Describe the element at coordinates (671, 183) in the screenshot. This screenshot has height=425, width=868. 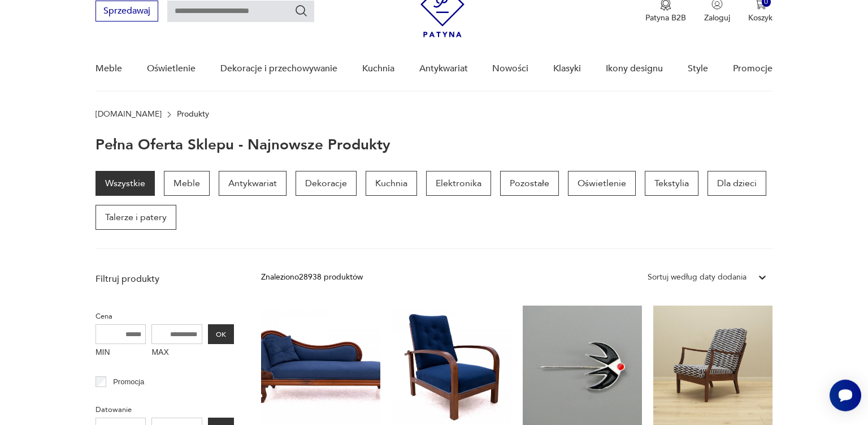
I see `p: Tekstylia` at that location.